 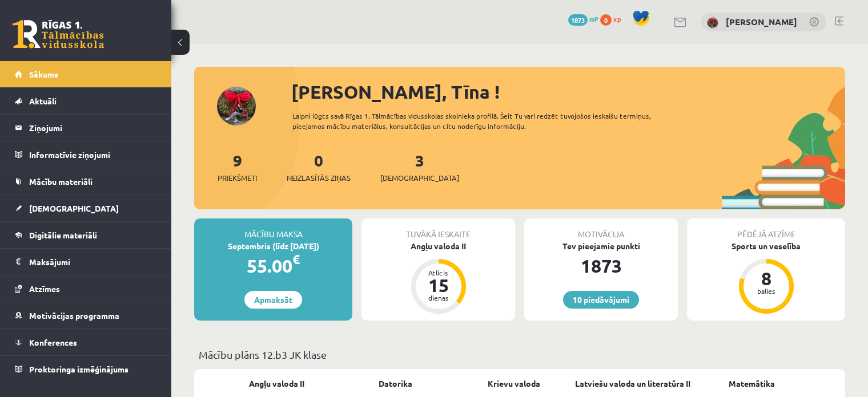 I want to click on a: Digitālie materiāli, so click(x=85, y=235).